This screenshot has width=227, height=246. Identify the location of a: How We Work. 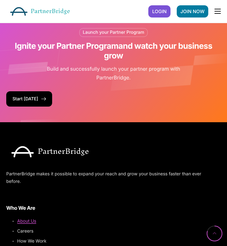
(32, 241).